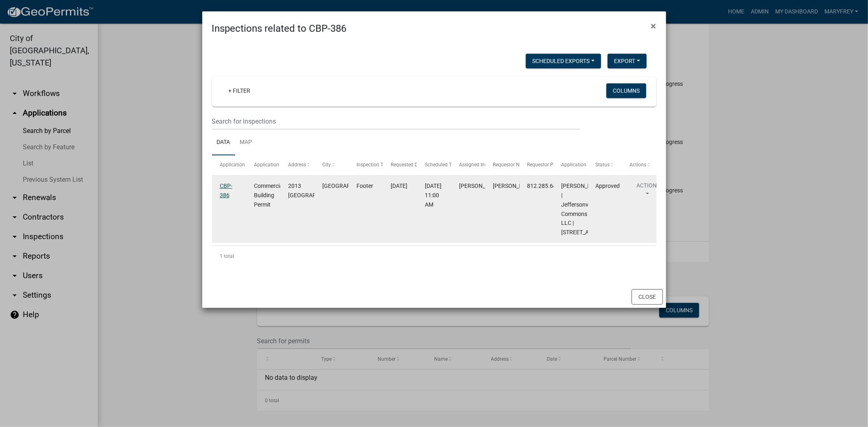 This screenshot has height=427, width=868. Describe the element at coordinates (269, 195) in the screenshot. I see `span: Commercial Building Permit` at that location.